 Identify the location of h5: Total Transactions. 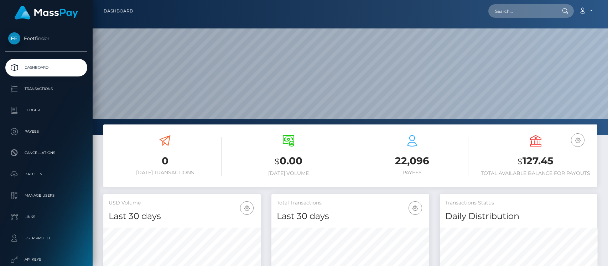
(350, 203).